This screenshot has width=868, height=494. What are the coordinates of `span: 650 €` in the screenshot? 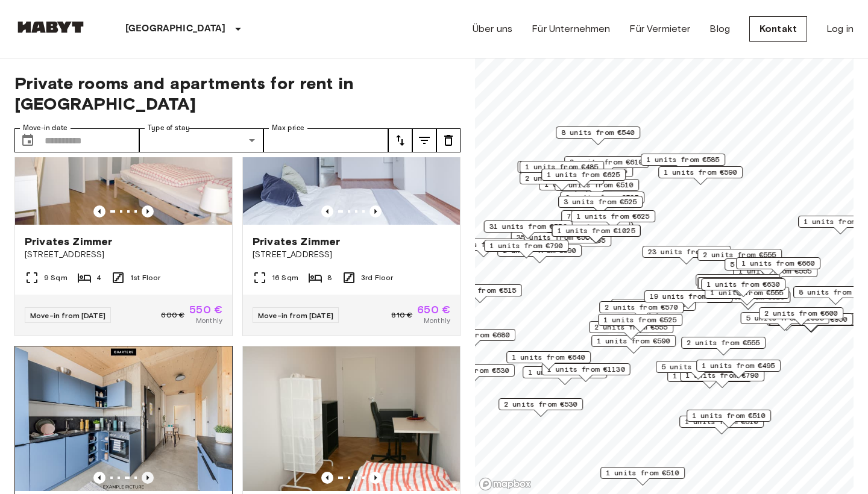 It's located at (433, 310).